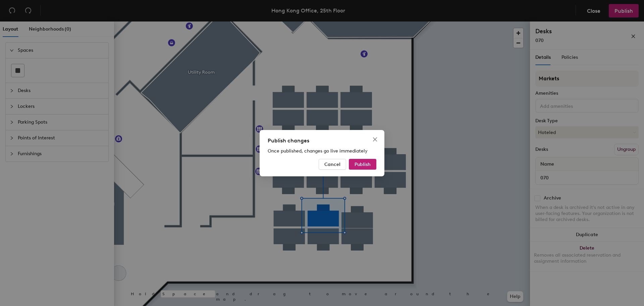 Image resolution: width=644 pixels, height=306 pixels. I want to click on button: Publish, so click(362, 164).